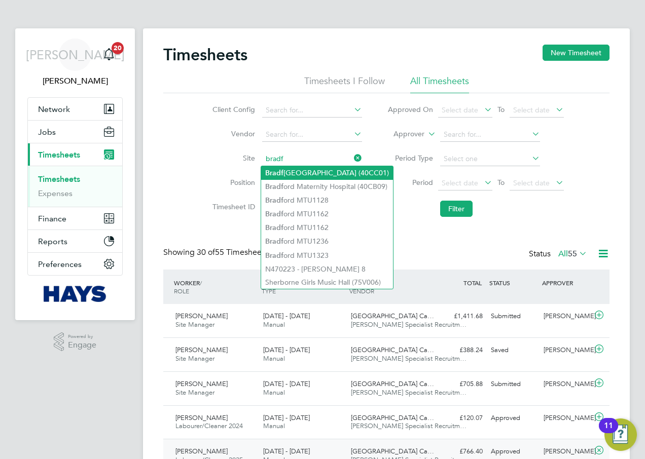 The width and height of the screenshot is (645, 459). Describe the element at coordinates (215, 287) in the screenshot. I see `div: WORKER` at that location.